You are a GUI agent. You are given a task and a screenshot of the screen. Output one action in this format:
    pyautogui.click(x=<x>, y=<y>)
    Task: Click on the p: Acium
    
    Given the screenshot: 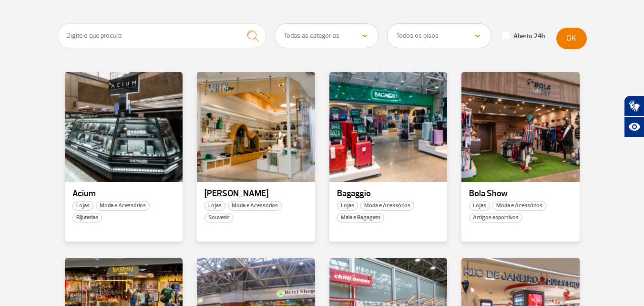 What is the action you would take?
    pyautogui.click(x=124, y=194)
    